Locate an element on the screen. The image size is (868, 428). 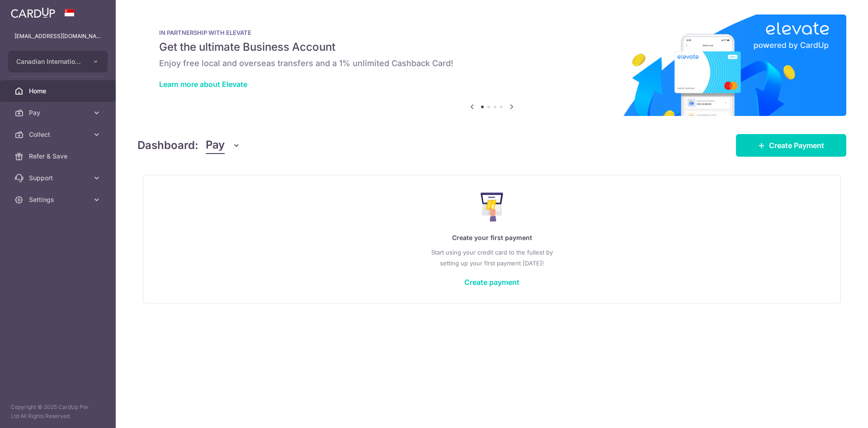
p: IN PARTNERSHIP WITH ELEVATE is located at coordinates (492, 33).